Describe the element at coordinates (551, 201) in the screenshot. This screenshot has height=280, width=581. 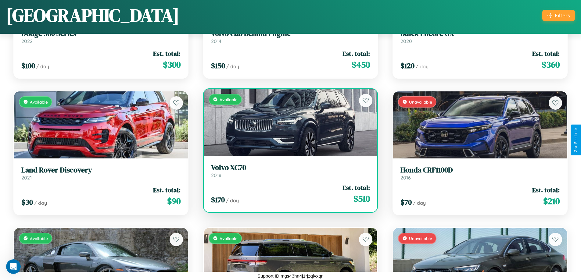
I see `span: $ 210` at that location.